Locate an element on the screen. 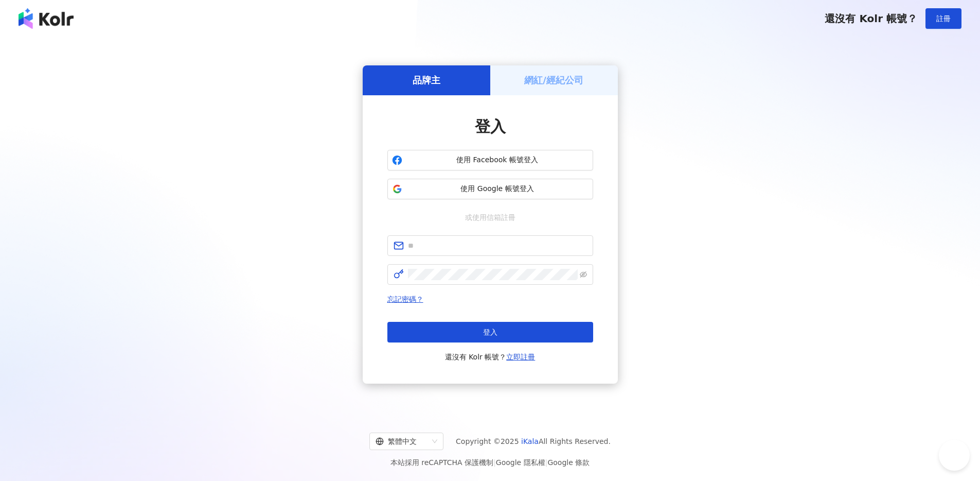 The height and width of the screenshot is (481, 980). span: 或使用信箱註冊 is located at coordinates (490, 217).